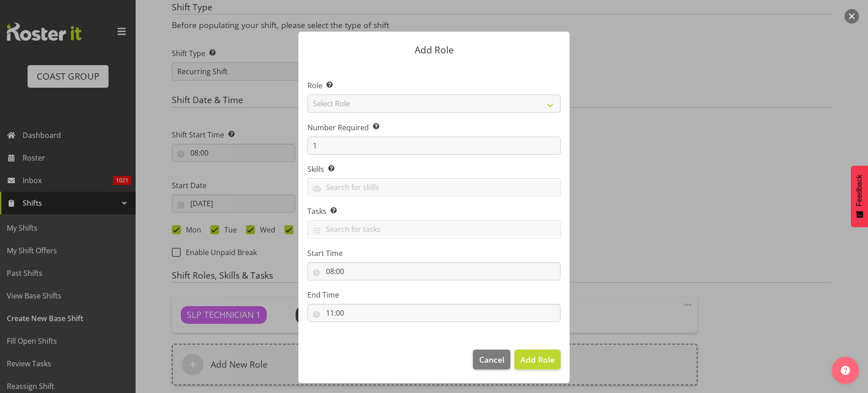 This screenshot has height=393, width=868. I want to click on label: Role, so click(434, 85).